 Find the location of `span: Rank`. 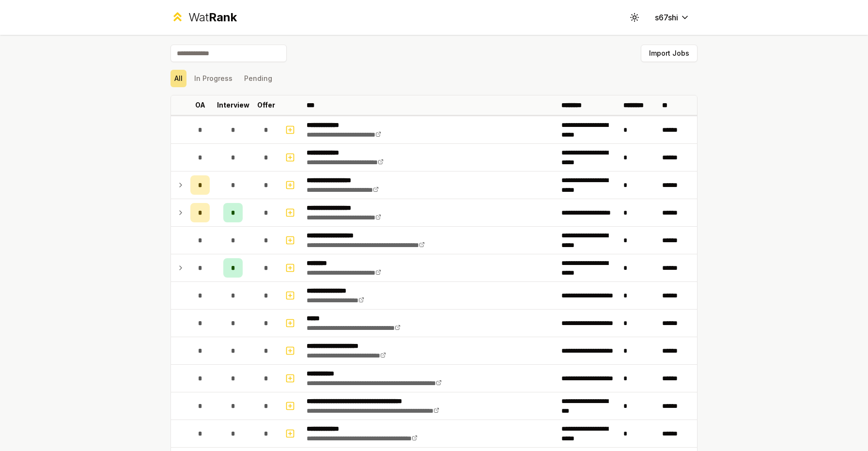

span: Rank is located at coordinates (223, 17).